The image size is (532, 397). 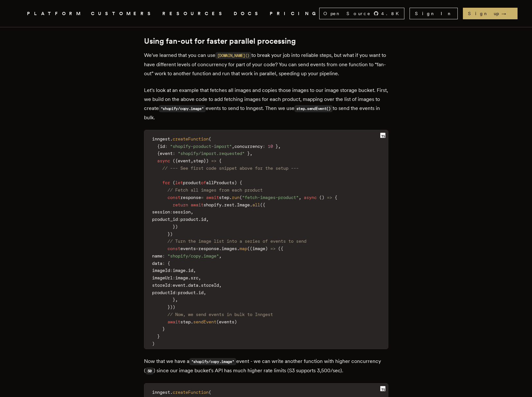 I want to click on span: sendEvent, so click(x=205, y=322).